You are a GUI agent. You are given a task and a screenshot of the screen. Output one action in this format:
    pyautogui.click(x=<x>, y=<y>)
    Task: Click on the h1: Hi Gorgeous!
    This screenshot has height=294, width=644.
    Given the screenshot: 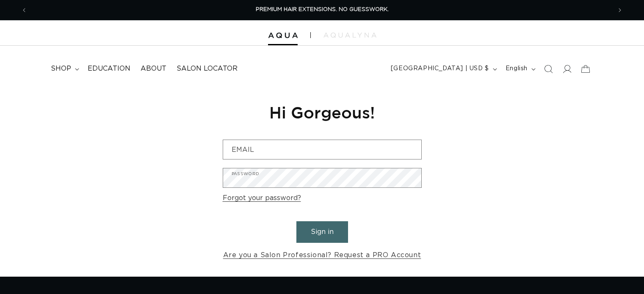 What is the action you would take?
    pyautogui.click(x=322, y=112)
    